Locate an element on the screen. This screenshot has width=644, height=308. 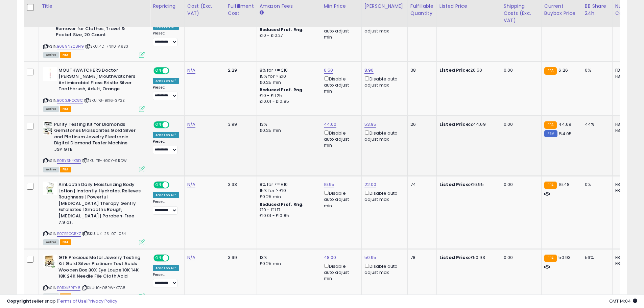
img: 315rXk3SjQL._SL40_.jpg is located at coordinates (50, 188).